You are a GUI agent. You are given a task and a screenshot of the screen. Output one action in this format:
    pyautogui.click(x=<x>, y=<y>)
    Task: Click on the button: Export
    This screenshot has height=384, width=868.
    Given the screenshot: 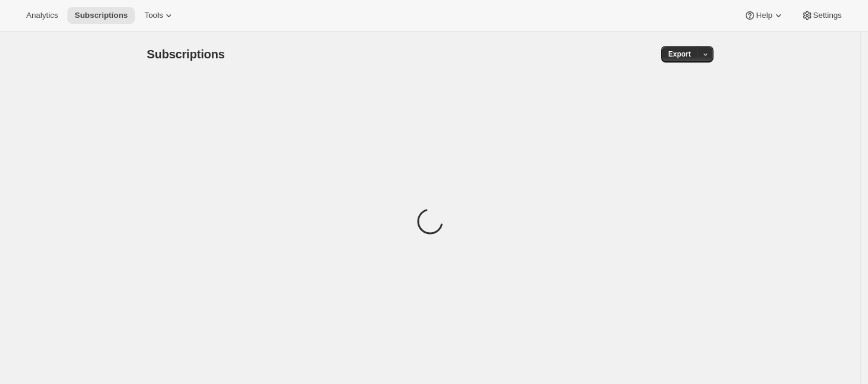 What is the action you would take?
    pyautogui.click(x=679, y=54)
    